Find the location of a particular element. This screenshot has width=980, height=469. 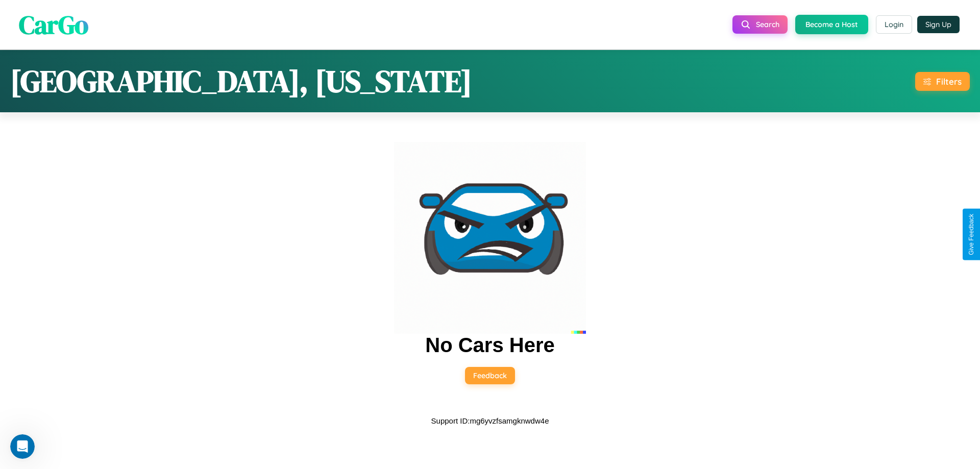

span: Search is located at coordinates (767, 24).